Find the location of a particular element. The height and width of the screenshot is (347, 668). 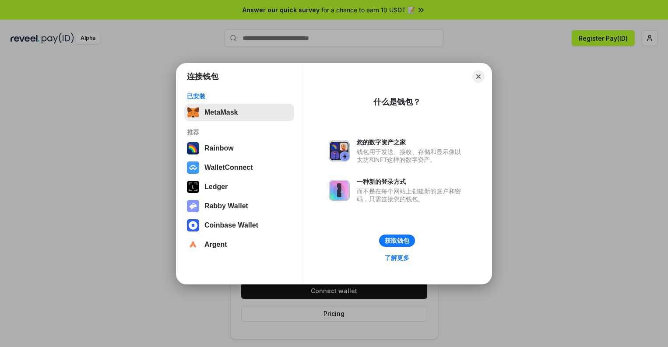

div: 一种新的登录方式 is located at coordinates (411, 182).